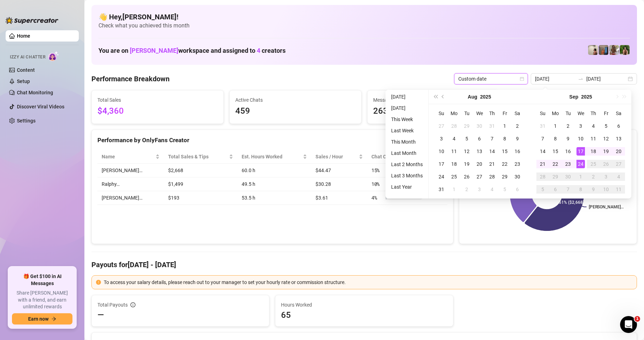  Describe the element at coordinates (517, 189) in the screenshot. I see `td: 2025-09-06` at that location.